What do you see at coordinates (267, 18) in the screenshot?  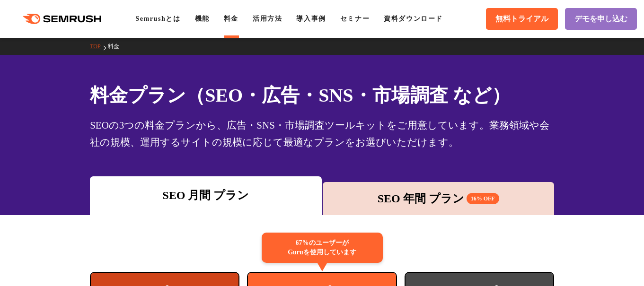 I see `a: 活用方法` at bounding box center [267, 18].